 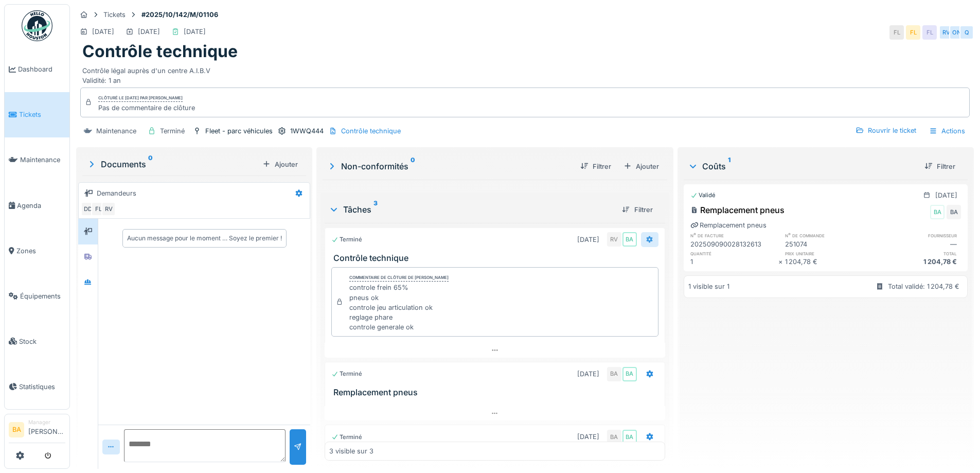 I want to click on div: Fleet - parc véhicules, so click(x=239, y=130).